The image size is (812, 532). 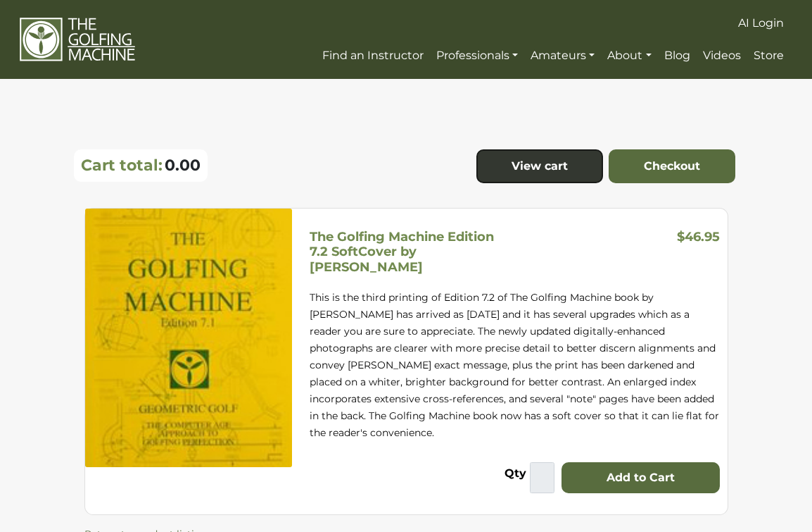 I want to click on h3: $46.95, so click(x=698, y=247).